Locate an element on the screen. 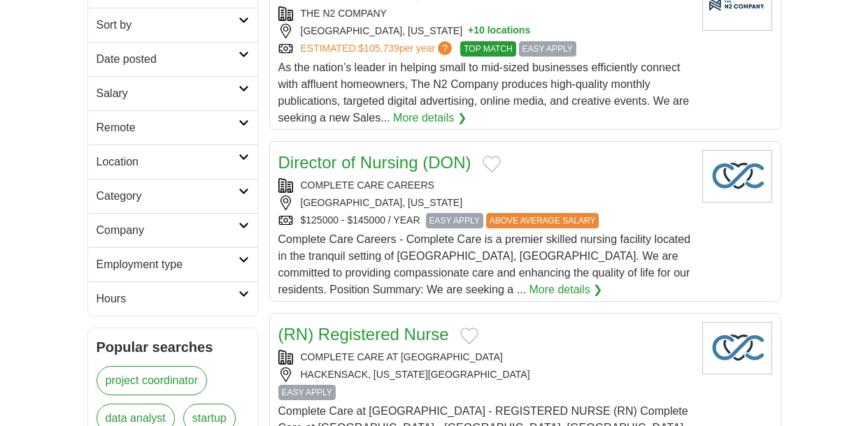 The height and width of the screenshot is (426, 868). a: ESTIMATED:$105,739per year? is located at coordinates (378, 49).